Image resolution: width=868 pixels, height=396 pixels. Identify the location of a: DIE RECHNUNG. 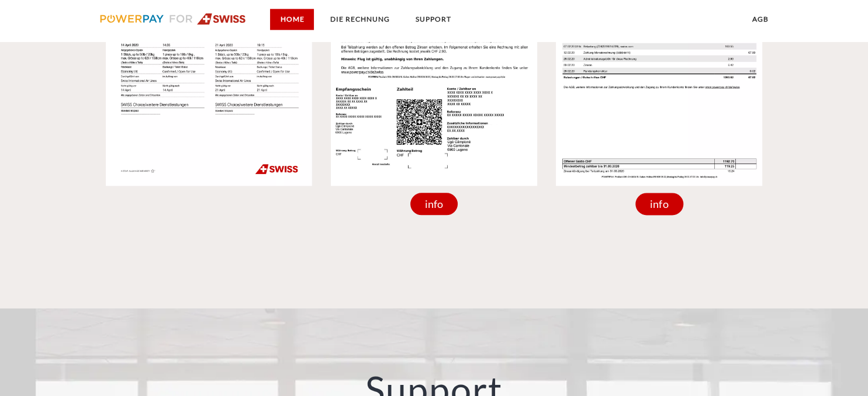
(359, 20).